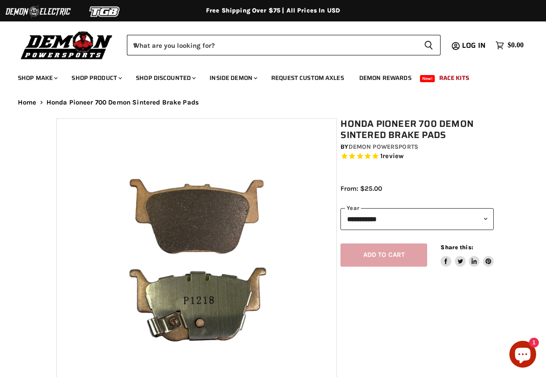  Describe the element at coordinates (96, 78) in the screenshot. I see `a: Shop Product` at that location.